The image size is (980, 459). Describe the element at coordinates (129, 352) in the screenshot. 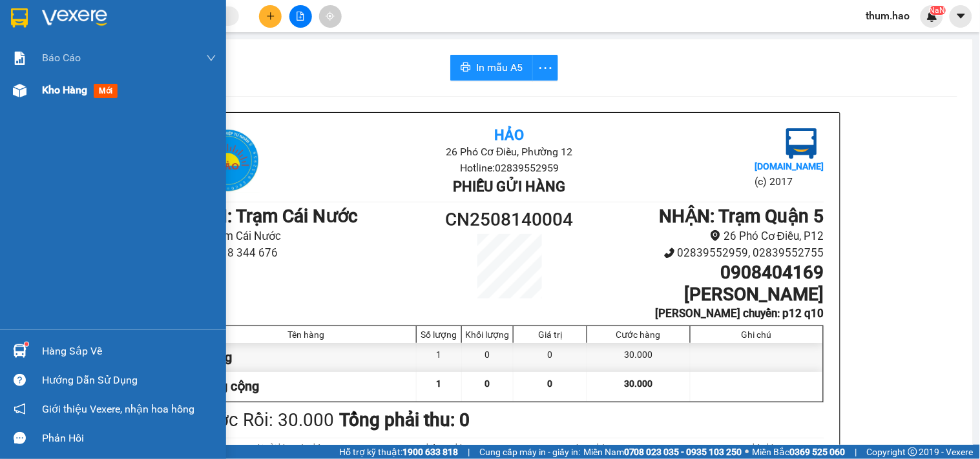

I see `div: Hàng sắp về` at that location.